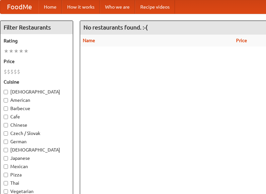 The height and width of the screenshot is (194, 266). Describe the element at coordinates (37, 125) in the screenshot. I see `label: Chinese` at that location.